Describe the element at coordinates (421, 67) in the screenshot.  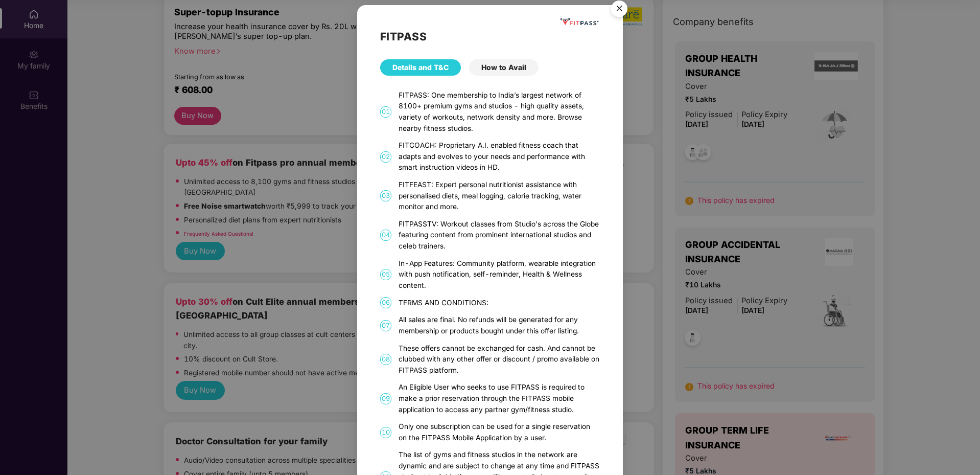
I see `div: Details and T&C` at that location.